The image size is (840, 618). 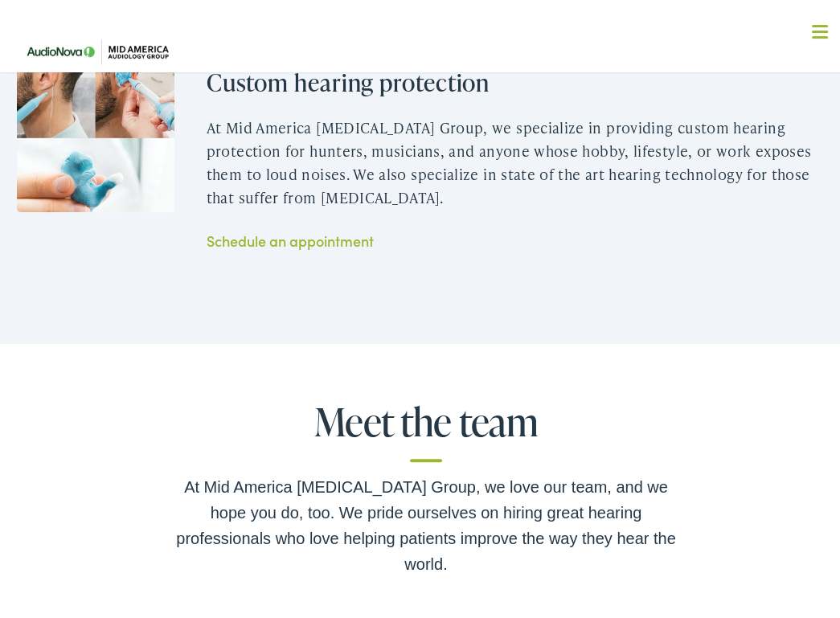 What do you see at coordinates (520, 78) in the screenshot?
I see `h2: Custom hearing protection` at bounding box center [520, 78].